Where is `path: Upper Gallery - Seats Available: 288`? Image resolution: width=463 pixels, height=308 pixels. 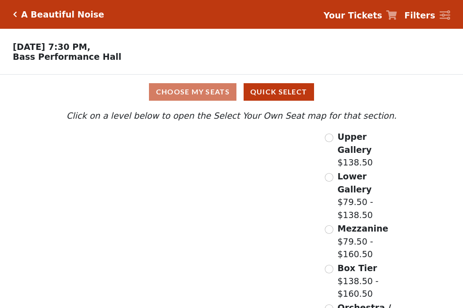 path: Upper Gallery - Seats Available: 288 is located at coordinates (159, 147).